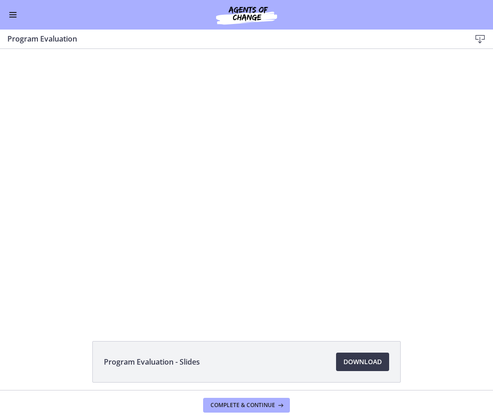 The height and width of the screenshot is (420, 493). I want to click on span: Download, so click(362, 362).